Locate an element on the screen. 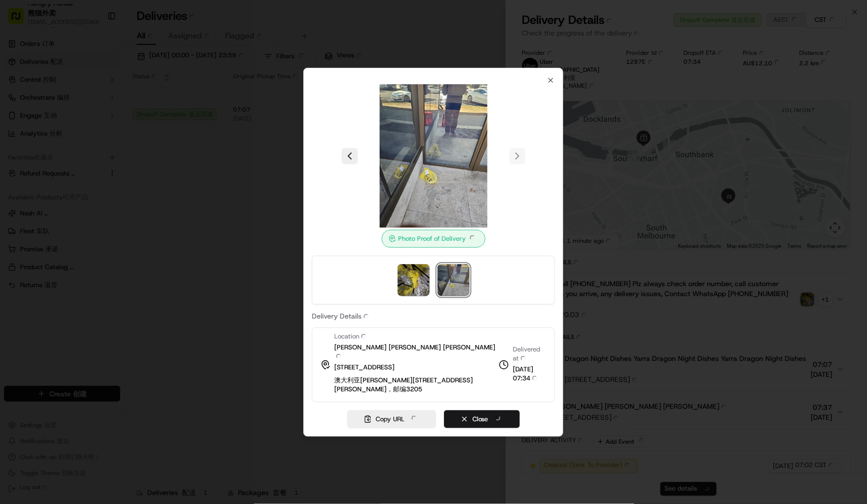 This screenshot has height=504, width=867. span: 8月27日 is located at coordinates (100, 185).